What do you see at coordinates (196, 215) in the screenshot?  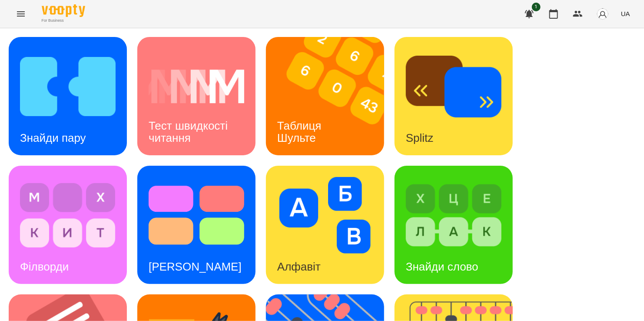 I see `img: Тест Струпа` at bounding box center [196, 215].